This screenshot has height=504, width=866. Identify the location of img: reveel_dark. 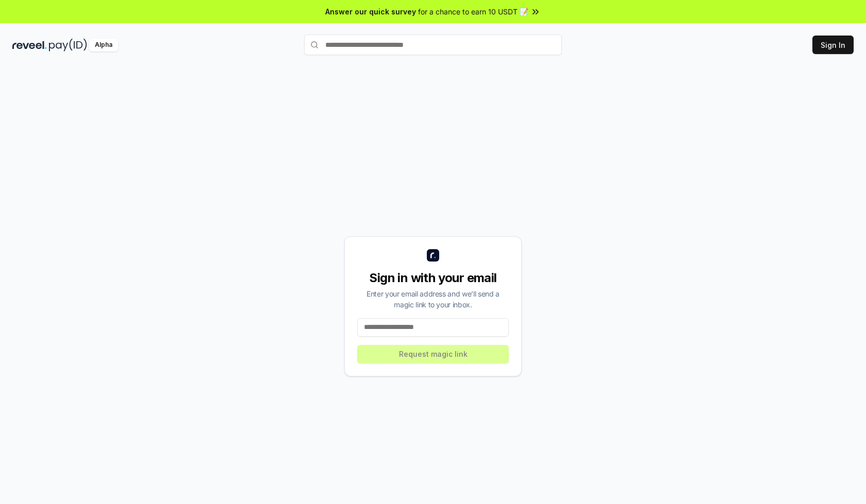
(29, 45).